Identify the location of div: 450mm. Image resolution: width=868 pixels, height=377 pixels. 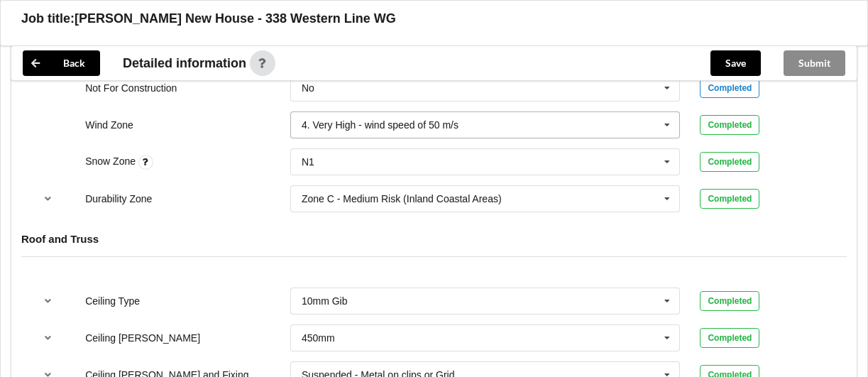
(318, 338).